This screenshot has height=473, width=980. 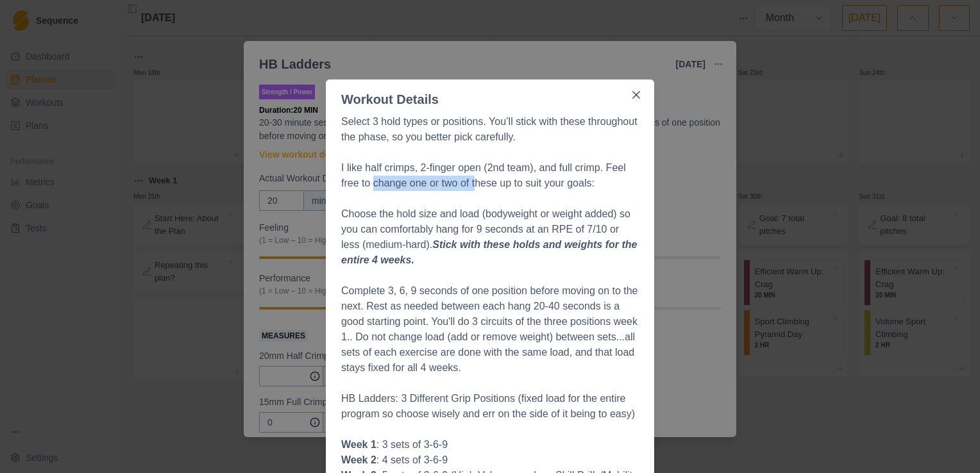 What do you see at coordinates (359, 444) in the screenshot?
I see `strong: Week 1` at bounding box center [359, 444].